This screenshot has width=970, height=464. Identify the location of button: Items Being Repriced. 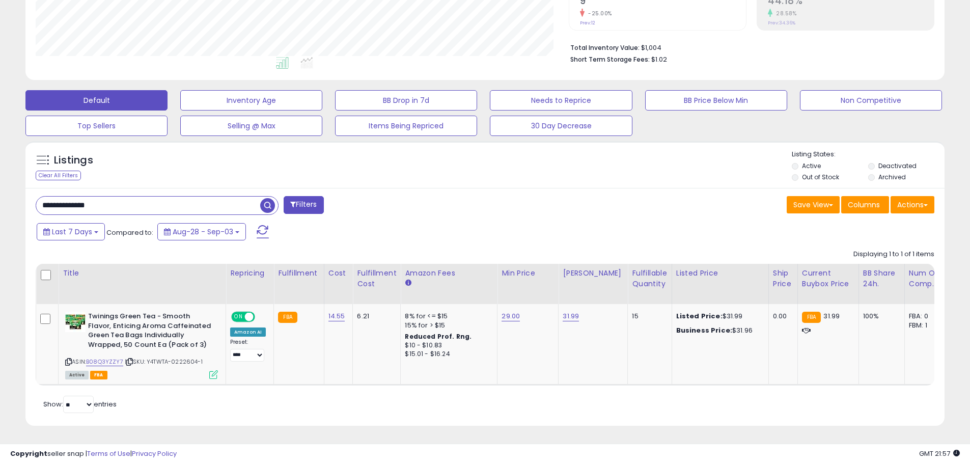
(406, 126).